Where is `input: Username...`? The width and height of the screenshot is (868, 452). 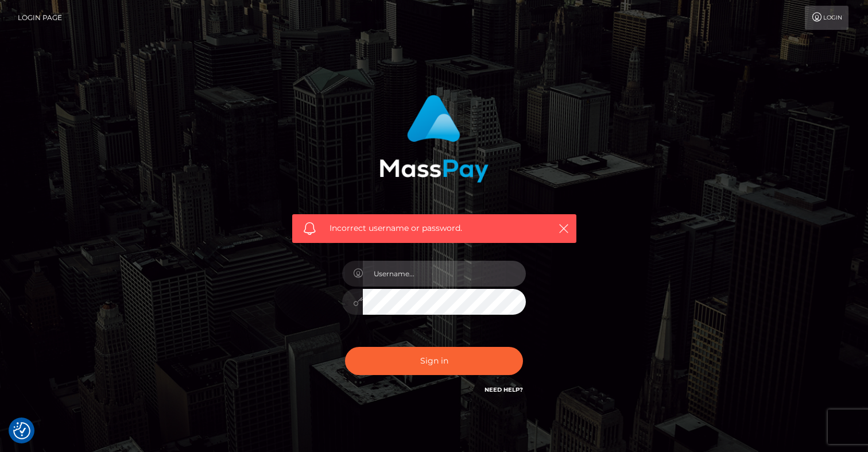
input: Username... is located at coordinates (444, 273).